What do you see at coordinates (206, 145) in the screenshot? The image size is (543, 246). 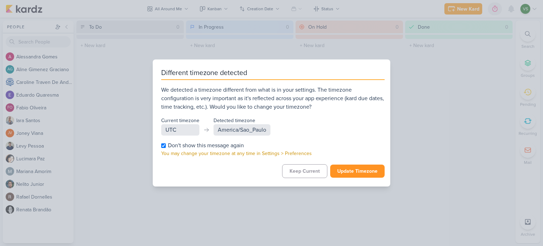 I see `span: Don't show this message again` at bounding box center [206, 145].